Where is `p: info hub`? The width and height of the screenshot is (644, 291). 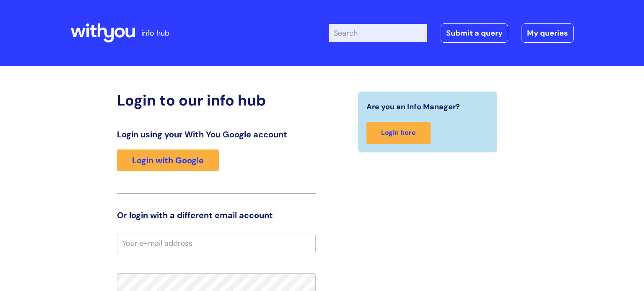 p: info hub is located at coordinates (155, 33).